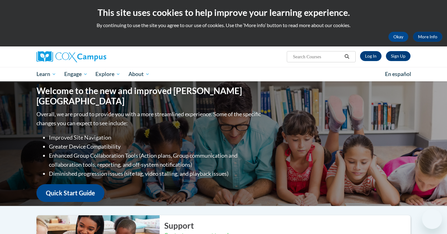  Describe the element at coordinates (96, 57) in the screenshot. I see `a: Cox Campus` at that location.